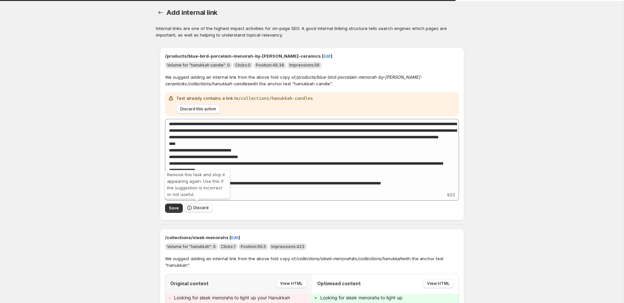 The height and width of the screenshot is (303, 624). Describe the element at coordinates (198, 208) in the screenshot. I see `button: Discard` at that location.